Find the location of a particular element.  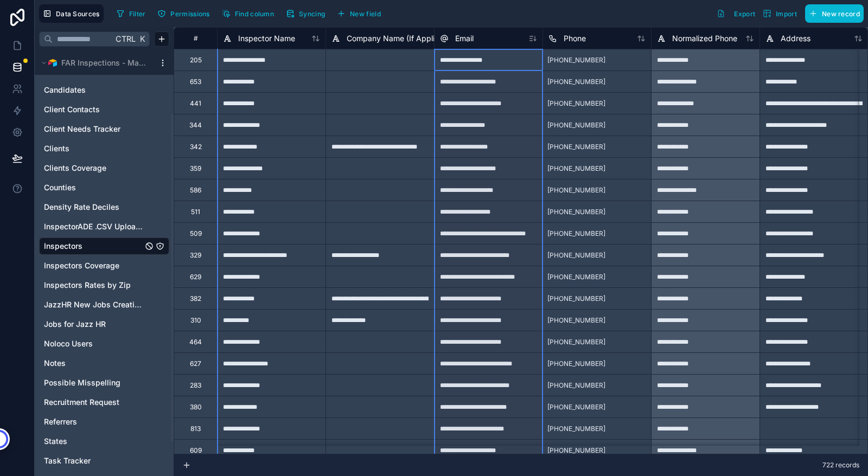

span: Task Tracker is located at coordinates (67, 461).